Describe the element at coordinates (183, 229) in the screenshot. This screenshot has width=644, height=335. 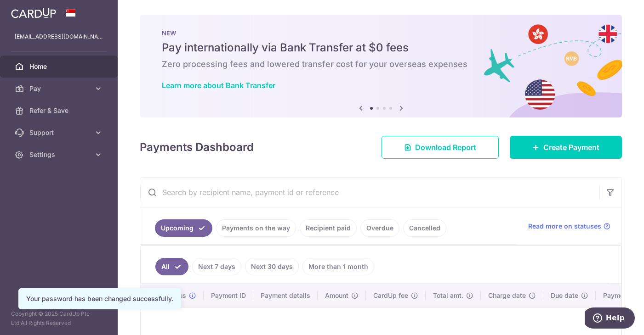
I see `a: Upcoming` at that location.